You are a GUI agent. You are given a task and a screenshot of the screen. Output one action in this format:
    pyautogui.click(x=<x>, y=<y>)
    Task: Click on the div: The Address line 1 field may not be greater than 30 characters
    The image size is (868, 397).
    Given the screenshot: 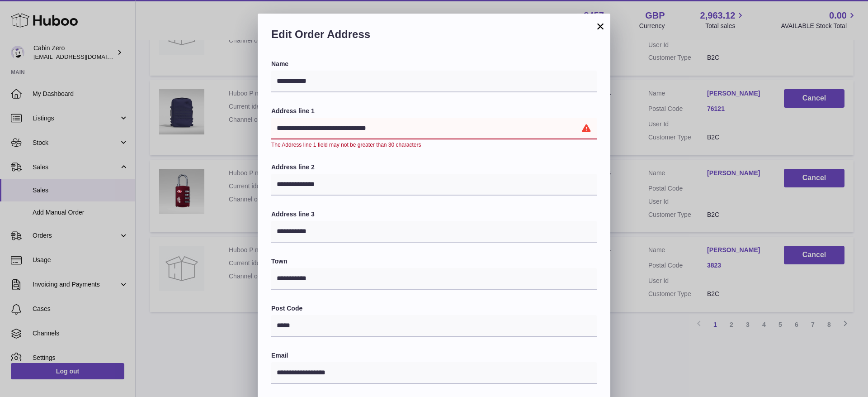 What is the action you would take?
    pyautogui.click(x=434, y=145)
    